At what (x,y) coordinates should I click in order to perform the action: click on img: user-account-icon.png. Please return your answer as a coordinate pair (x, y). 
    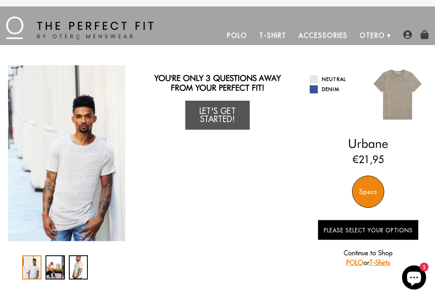
    Looking at the image, I should click on (408, 35).